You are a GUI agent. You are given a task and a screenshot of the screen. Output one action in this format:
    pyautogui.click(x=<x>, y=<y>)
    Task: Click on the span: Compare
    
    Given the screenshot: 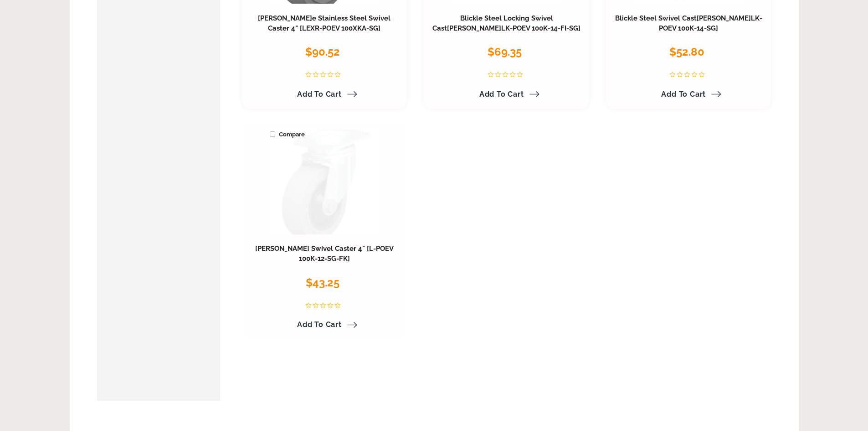 What is the action you would take?
    pyautogui.click(x=287, y=134)
    